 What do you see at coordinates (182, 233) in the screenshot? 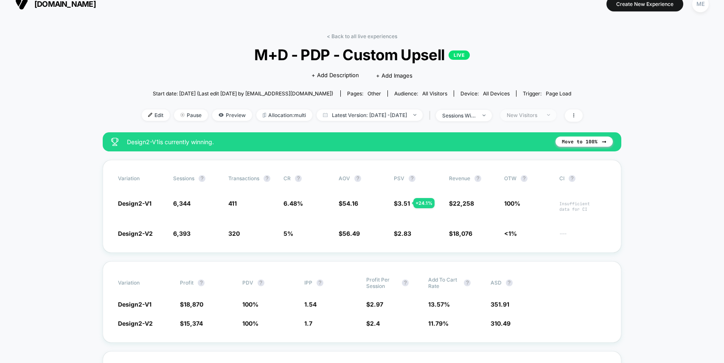
I see `span: 6,393` at bounding box center [182, 233].